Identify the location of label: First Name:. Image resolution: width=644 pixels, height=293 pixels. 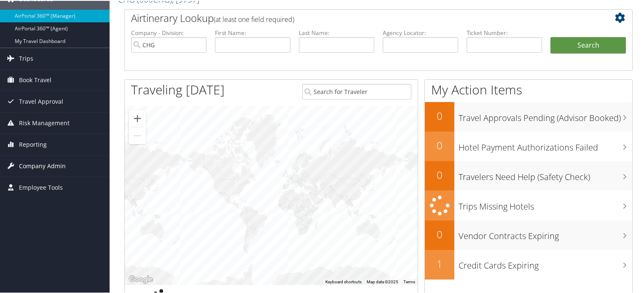
(253, 32).